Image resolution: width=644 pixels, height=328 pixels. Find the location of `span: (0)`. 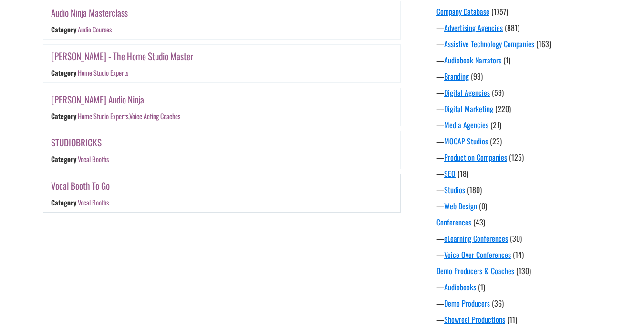

span: (0) is located at coordinates (483, 206).